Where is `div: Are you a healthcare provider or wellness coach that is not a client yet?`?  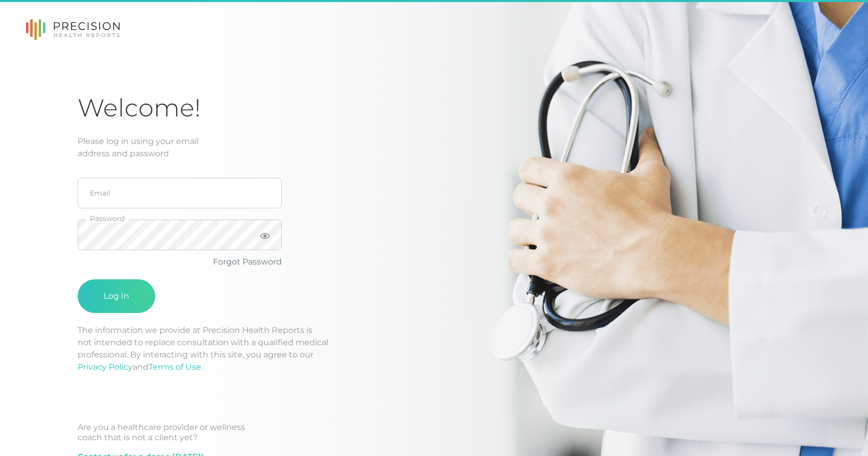
div: Are you a healthcare provider or wellness coach that is not a client yet? is located at coordinates (434, 433).